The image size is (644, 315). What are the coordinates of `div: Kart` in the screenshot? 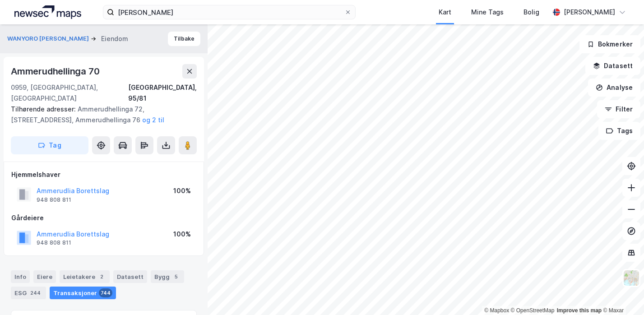 It's located at (445, 12).